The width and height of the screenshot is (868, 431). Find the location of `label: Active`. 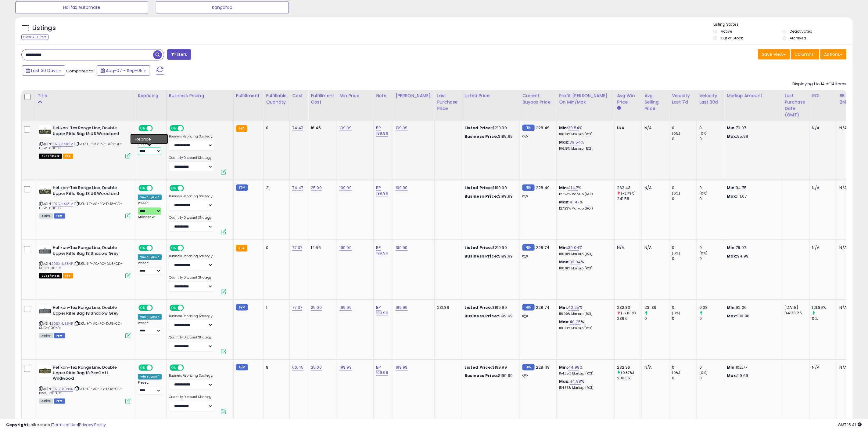

label: Active is located at coordinates (726, 31).